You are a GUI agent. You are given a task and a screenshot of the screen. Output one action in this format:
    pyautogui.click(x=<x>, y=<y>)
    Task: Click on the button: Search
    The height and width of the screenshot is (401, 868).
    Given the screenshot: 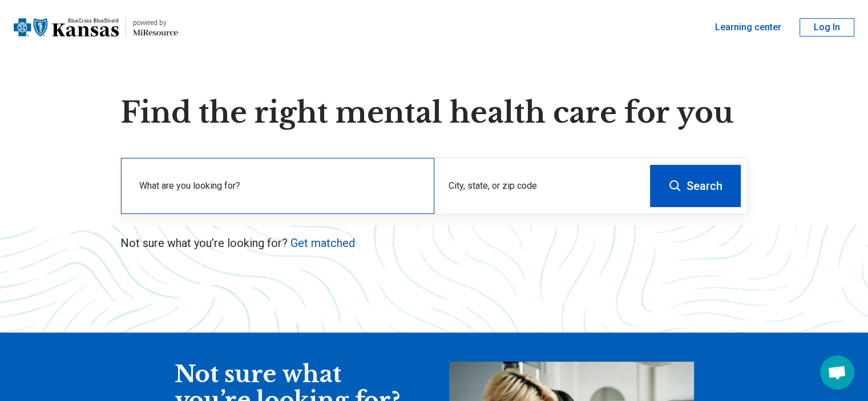 What is the action you would take?
    pyautogui.click(x=695, y=186)
    